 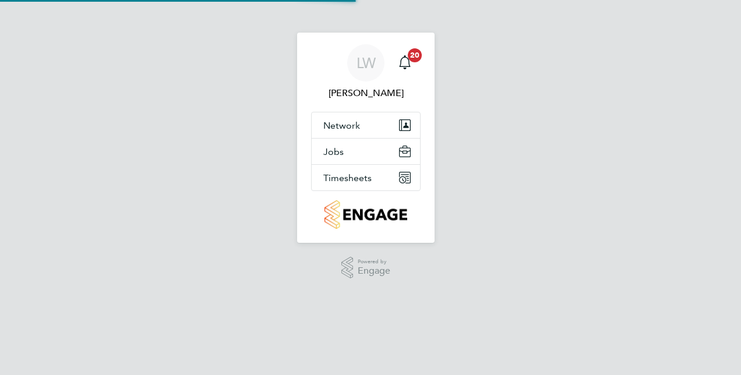 I want to click on a: Powered byEngage, so click(x=366, y=268).